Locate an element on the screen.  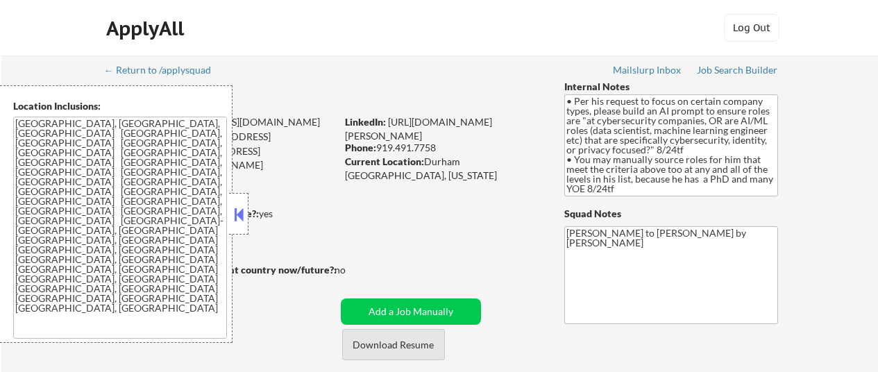
a: ← Return to /applysquad is located at coordinates (164, 71).